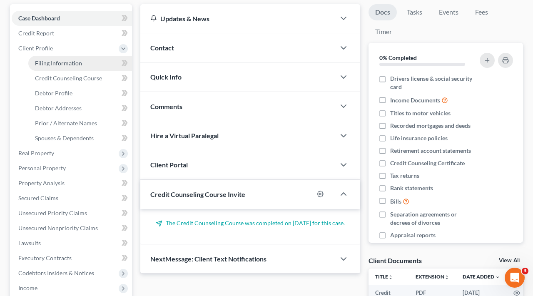 Image resolution: width=533 pixels, height=296 pixels. Describe the element at coordinates (383, 12) in the screenshot. I see `a: Docs` at that location.